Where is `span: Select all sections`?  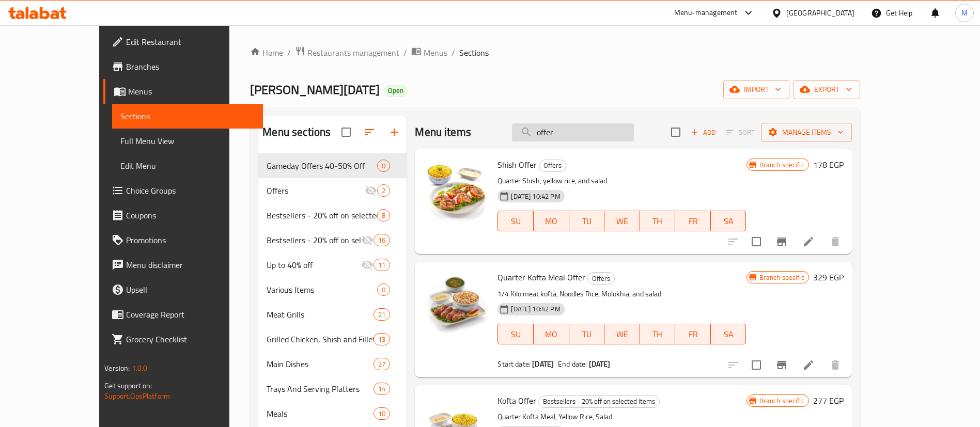
span: Select all sections is located at coordinates (346, 132).